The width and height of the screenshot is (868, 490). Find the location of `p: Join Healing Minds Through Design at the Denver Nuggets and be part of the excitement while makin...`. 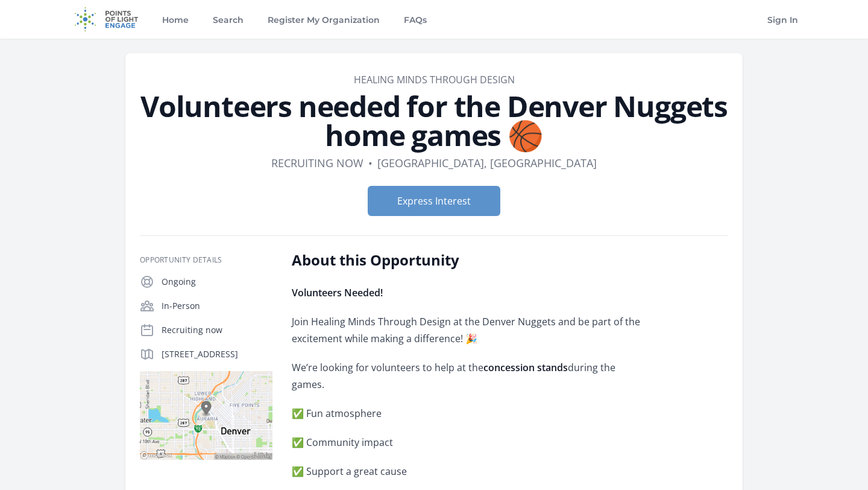

p: Join Healing Minds Through Design at the Denver Nuggets and be part of the excitement while makin... is located at coordinates (468, 330).